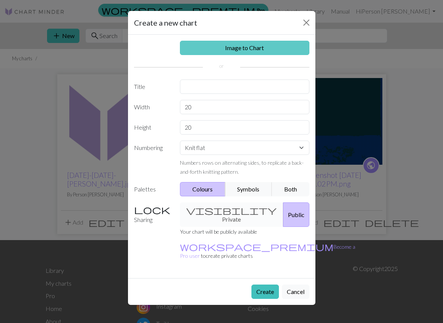  I want to click on button: Close, so click(307, 23).